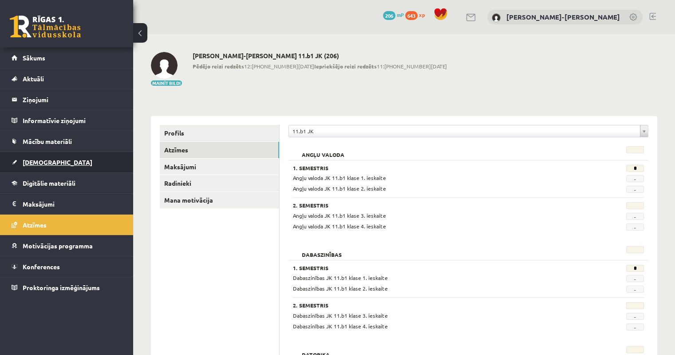 The image size is (675, 355). Describe the element at coordinates (34, 58) in the screenshot. I see `span: Sākums` at that location.